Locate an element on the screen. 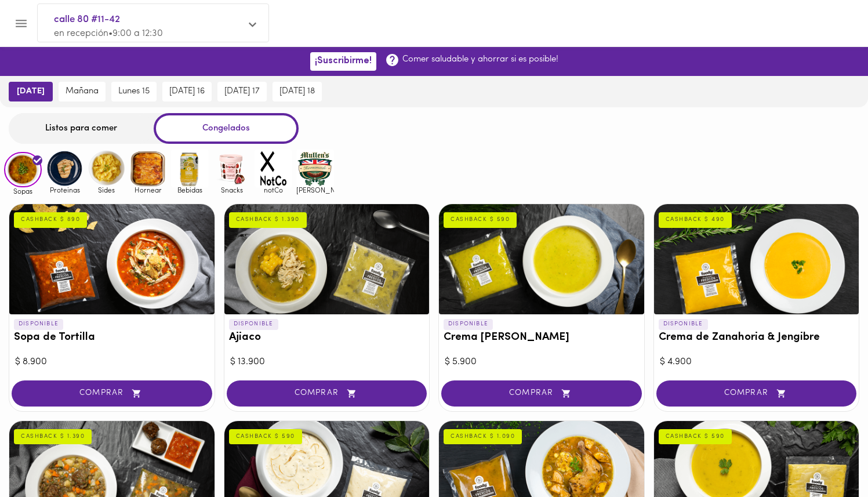 The image size is (868, 497). div: $ 13.900 is located at coordinates (327, 362).